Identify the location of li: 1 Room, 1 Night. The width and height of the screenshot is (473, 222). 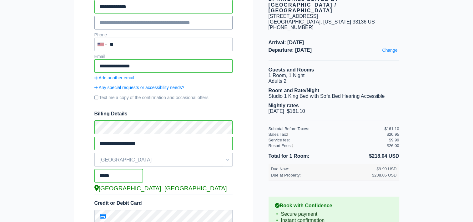
(334, 75).